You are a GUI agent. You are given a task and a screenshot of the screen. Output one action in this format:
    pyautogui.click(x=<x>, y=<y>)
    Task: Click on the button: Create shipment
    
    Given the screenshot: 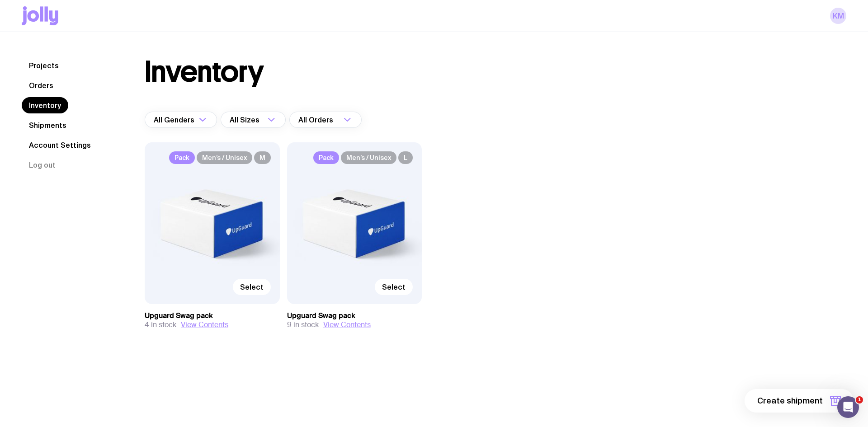 What is the action you would take?
    pyautogui.click(x=799, y=401)
    